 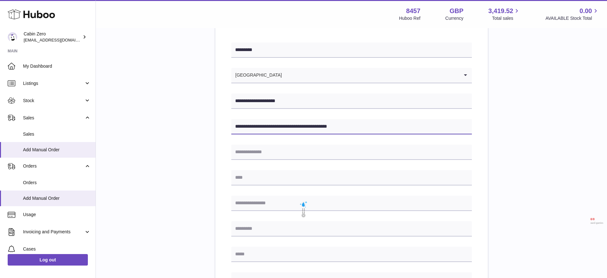 I want to click on div: Huboo Ref, so click(x=410, y=18).